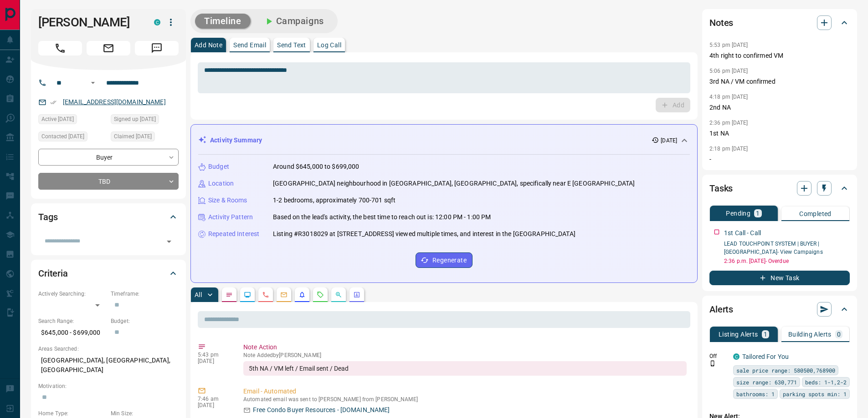  I want to click on svg: Notes, so click(229, 295).